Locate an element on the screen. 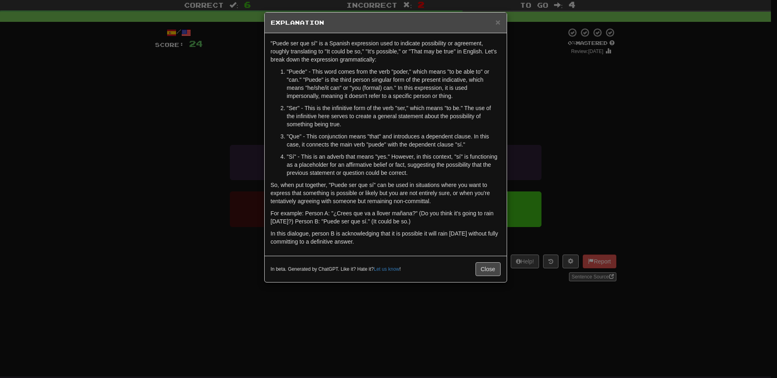 This screenshot has height=378, width=777. p: "Ser" - This is the infinitive form of the verb "ser," which means "to be." The use of the infini... is located at coordinates (394, 116).